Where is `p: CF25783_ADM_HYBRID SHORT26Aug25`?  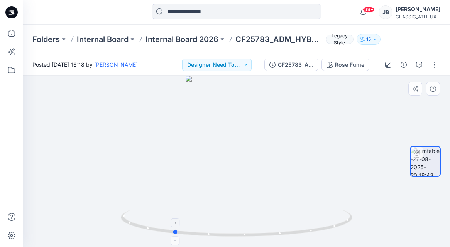 p: CF25783_ADM_HYBRID SHORT26Aug25 is located at coordinates (279, 39).